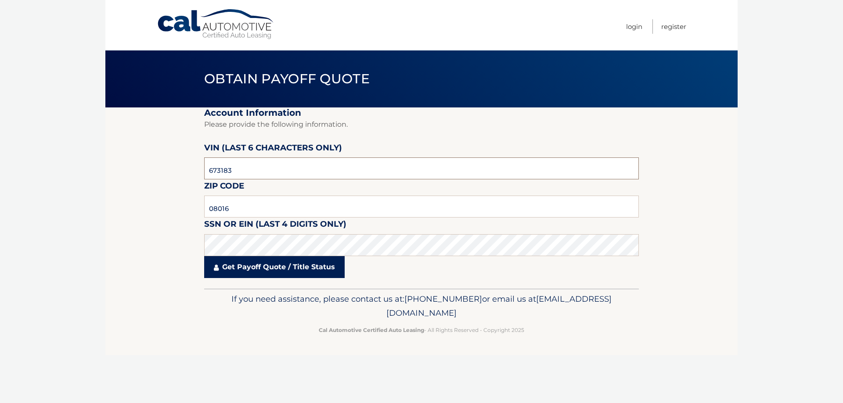 The width and height of the screenshot is (843, 403). I want to click on label: VIN (last 6 characters only), so click(273, 149).